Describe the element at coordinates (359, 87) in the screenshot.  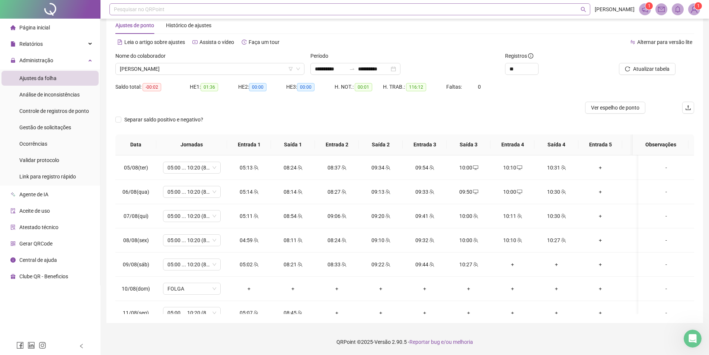
I see `div: H. NOT.:` at that location.